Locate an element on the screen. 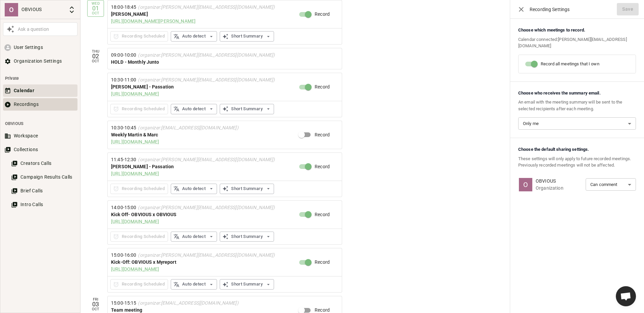 The height and width of the screenshot is (313, 644). button: Organization Settings is located at coordinates (40, 61).